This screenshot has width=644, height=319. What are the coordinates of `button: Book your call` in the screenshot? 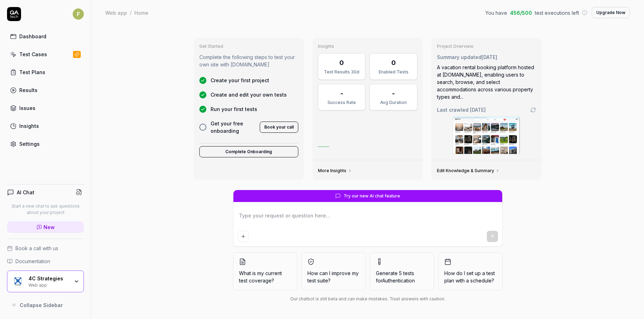 It's located at (279, 127).